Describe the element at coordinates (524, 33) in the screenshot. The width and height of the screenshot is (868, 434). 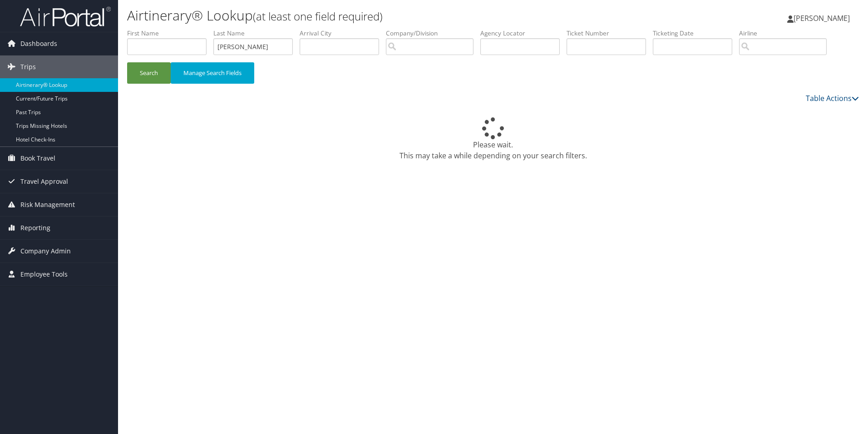
I see `label: Agency Locator` at that location.